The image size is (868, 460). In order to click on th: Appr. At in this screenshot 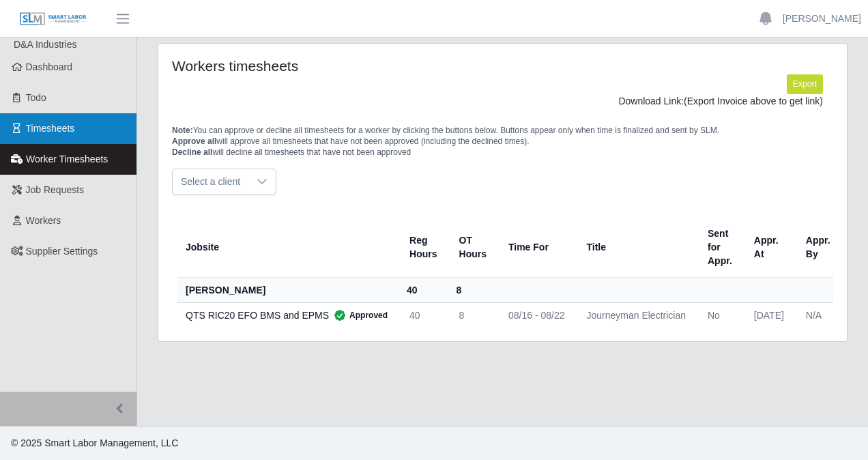, I will do `click(770, 247)`.